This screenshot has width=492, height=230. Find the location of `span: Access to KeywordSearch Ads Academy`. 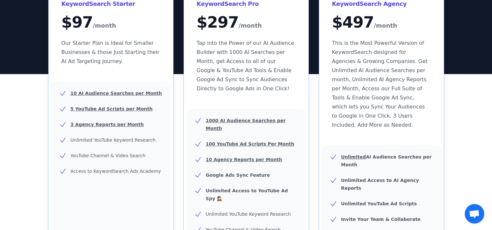

span: Access to KeywordSearch Ads Academy is located at coordinates (116, 171).